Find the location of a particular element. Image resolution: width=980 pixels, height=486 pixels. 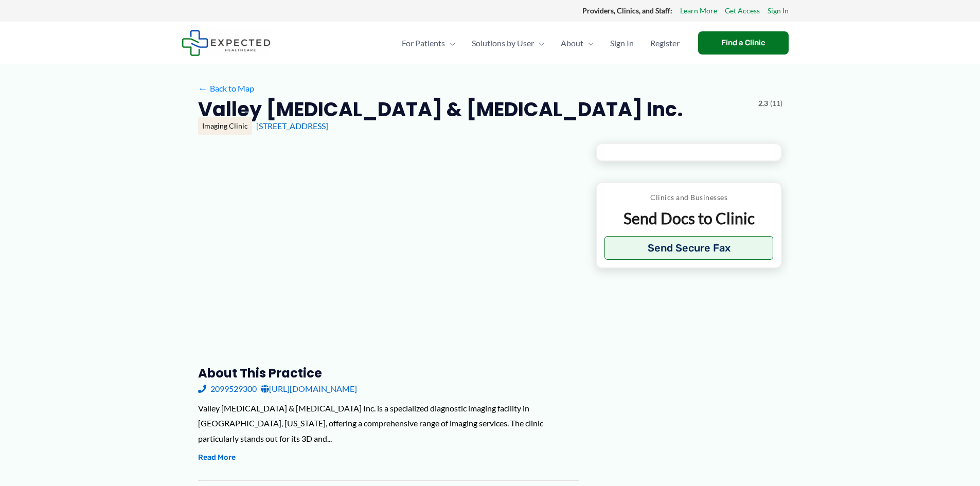

a: AboutMenu Toggle is located at coordinates (577, 43).